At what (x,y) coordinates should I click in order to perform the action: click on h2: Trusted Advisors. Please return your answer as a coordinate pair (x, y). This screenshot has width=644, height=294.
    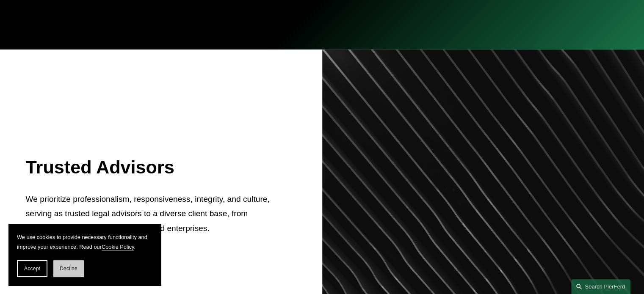
    Looking at the image, I should click on (149, 167).